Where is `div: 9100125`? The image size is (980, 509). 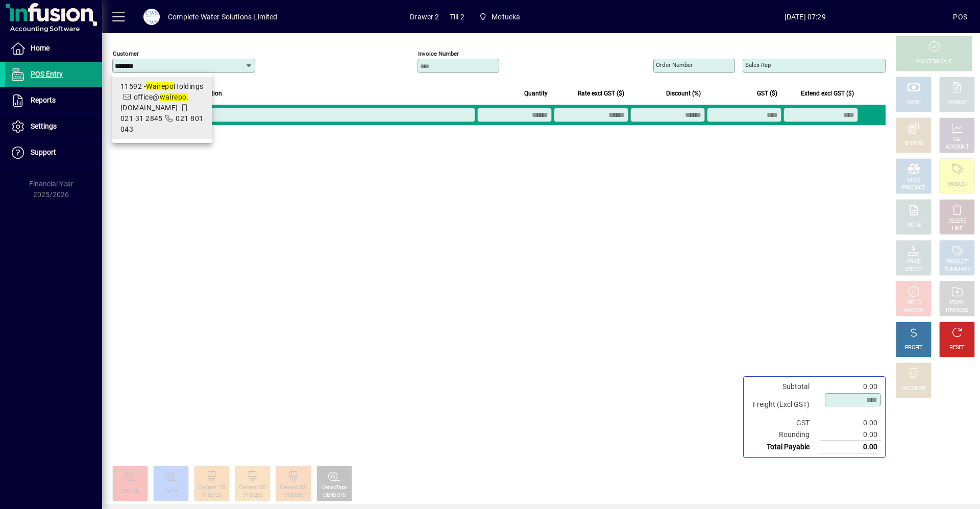
div: 9100125 is located at coordinates (211, 495).